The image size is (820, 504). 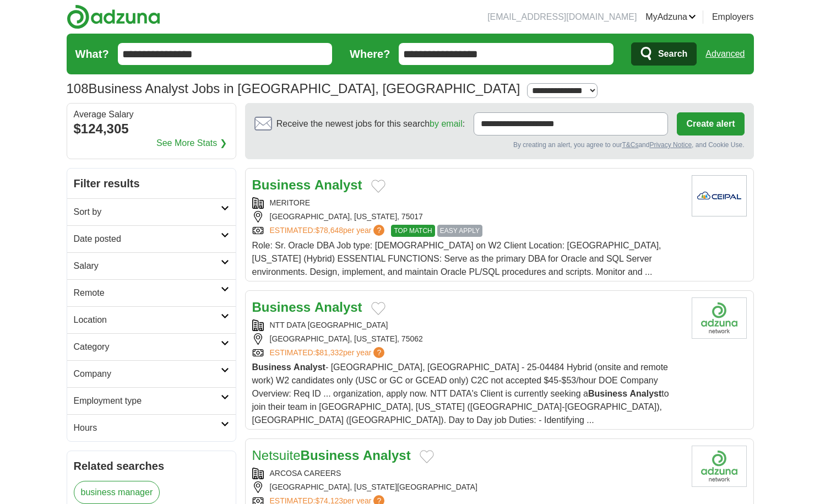 What do you see at coordinates (370, 124) in the screenshot?
I see `span: Receive the newest jobs for this search :` at bounding box center [370, 124].